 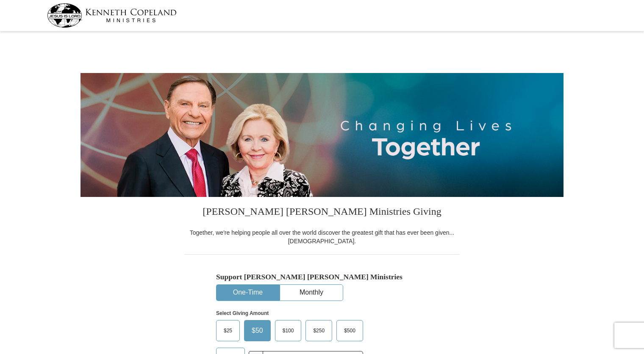 What do you see at coordinates (112, 15) in the screenshot?
I see `img: kcm-header-logo.svg` at bounding box center [112, 15].